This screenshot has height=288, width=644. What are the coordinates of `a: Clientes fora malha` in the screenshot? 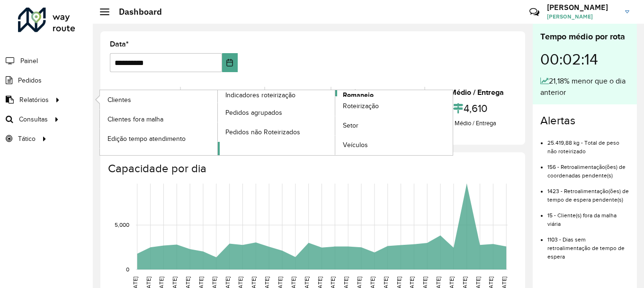 It's located at (158, 119).